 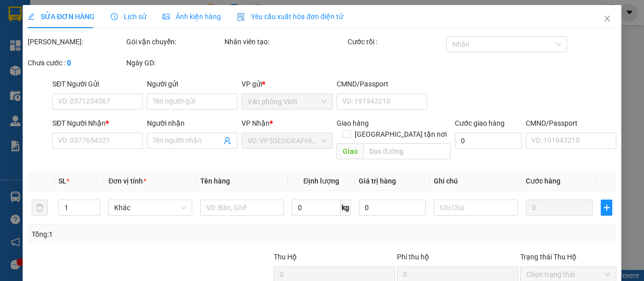 I want to click on b: 0, so click(x=69, y=63).